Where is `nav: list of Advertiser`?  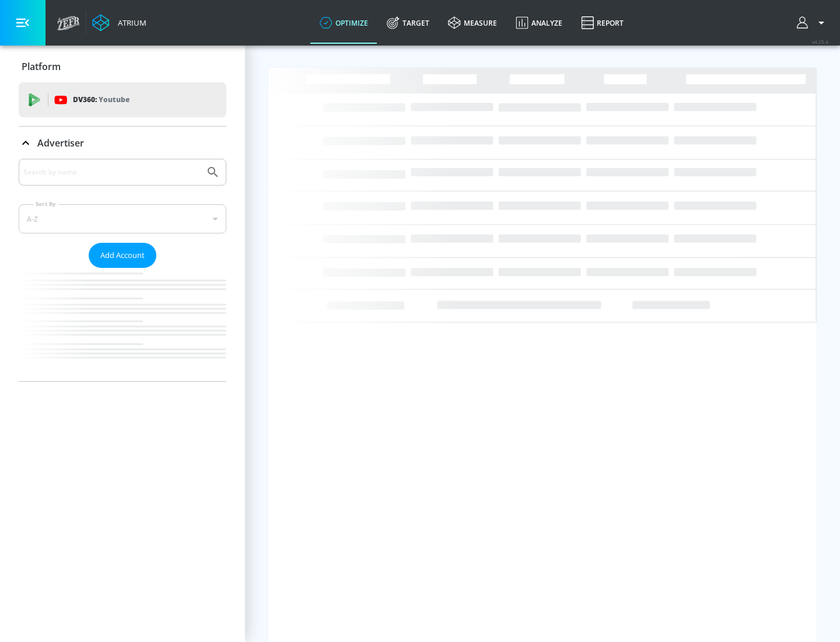
nav: list of Advertiser is located at coordinates (122, 324).